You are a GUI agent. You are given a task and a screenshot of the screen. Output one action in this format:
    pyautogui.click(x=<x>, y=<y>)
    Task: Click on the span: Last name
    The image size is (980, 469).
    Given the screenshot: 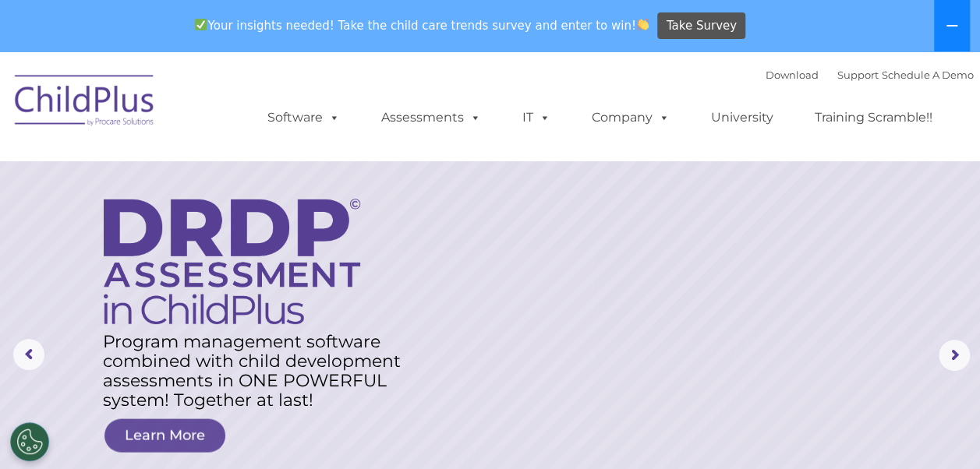 What is the action you would take?
    pyautogui.click(x=240, y=109)
    